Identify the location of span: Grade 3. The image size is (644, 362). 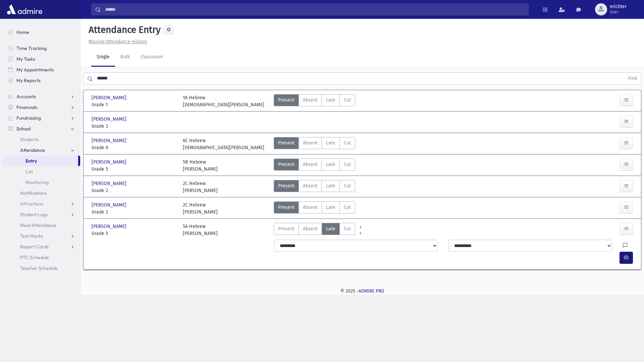
(134, 126).